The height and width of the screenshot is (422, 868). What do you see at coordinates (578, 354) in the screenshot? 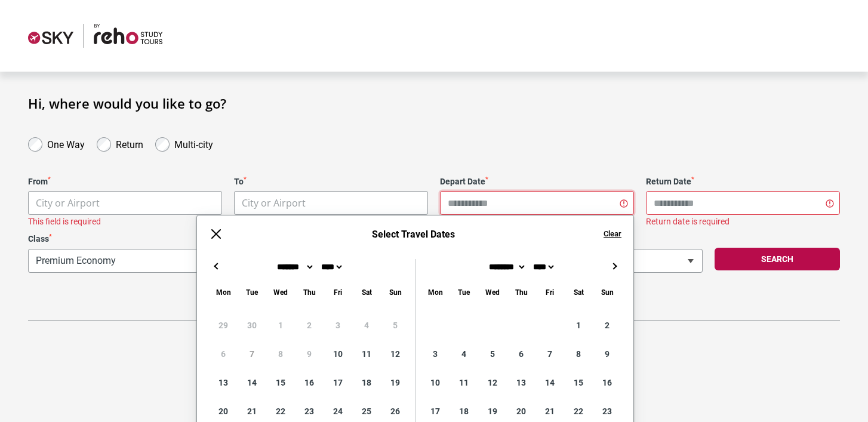
I see `div: 8` at bounding box center [578, 354].